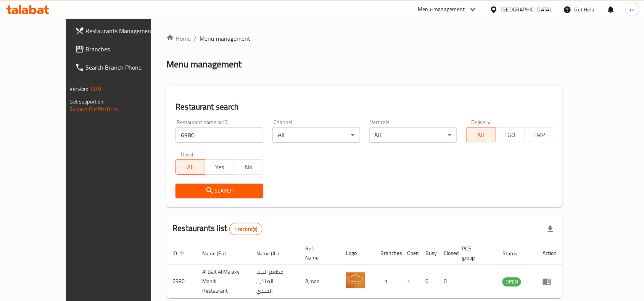 The image size is (644, 301). What do you see at coordinates (510, 135) in the screenshot?
I see `span: TGO` at bounding box center [510, 135].